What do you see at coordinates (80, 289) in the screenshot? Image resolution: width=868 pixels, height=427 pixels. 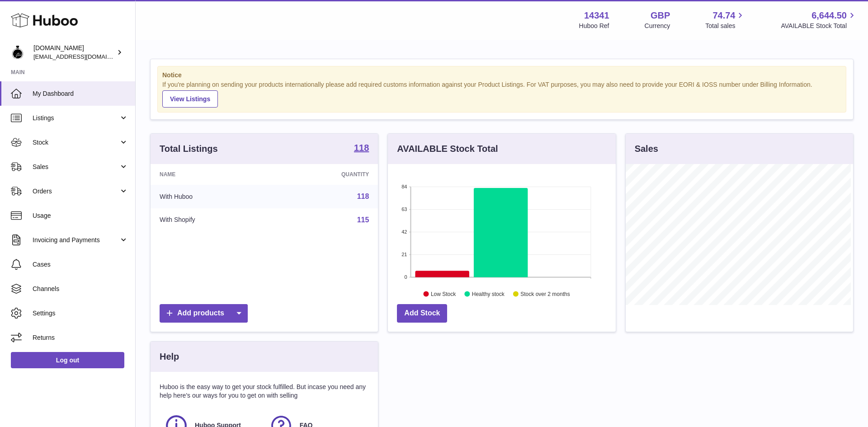 I see `span: Channels` at bounding box center [80, 289].